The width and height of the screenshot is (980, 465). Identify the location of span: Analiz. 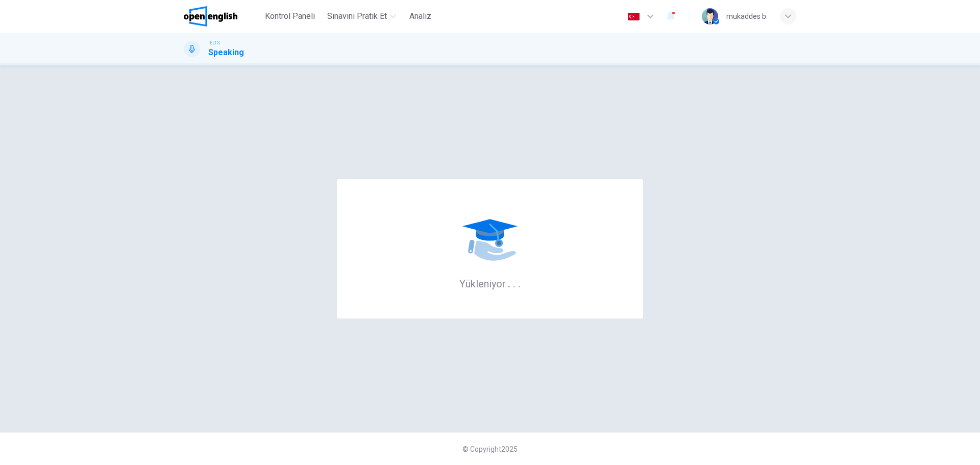
(421, 17).